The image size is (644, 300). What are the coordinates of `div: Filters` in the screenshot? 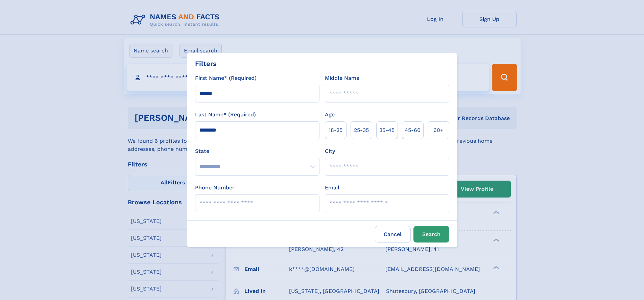 It's located at (206, 63).